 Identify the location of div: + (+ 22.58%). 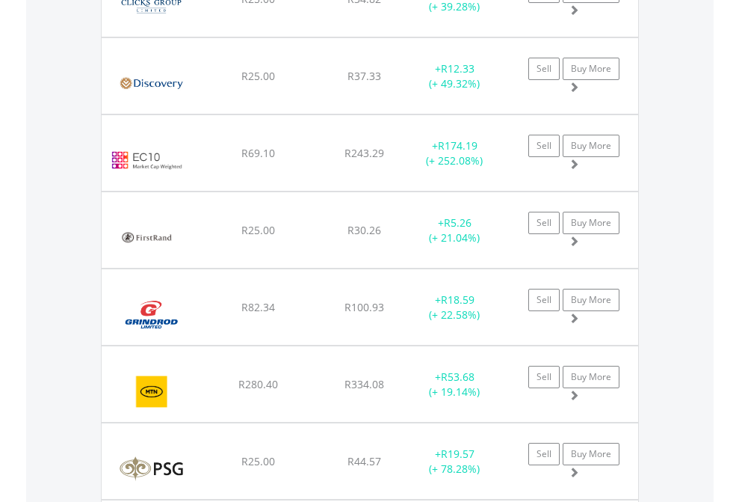
(454, 307).